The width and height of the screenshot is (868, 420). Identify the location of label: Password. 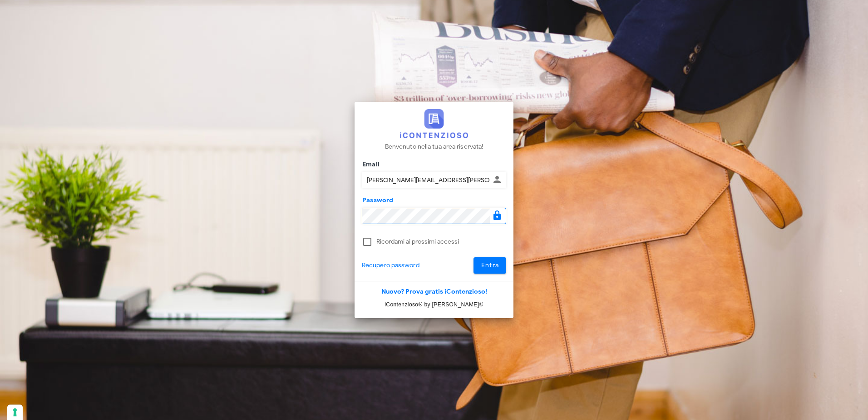
(376, 200).